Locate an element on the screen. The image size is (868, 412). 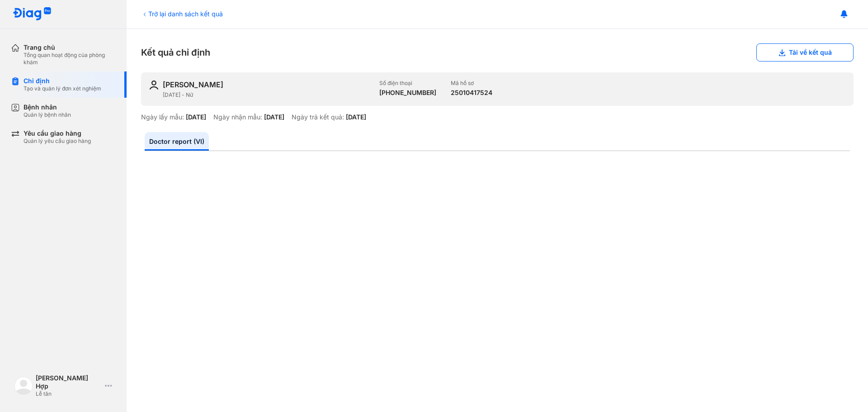
div: Trở lại danh sách kết quả is located at coordinates (182, 13).